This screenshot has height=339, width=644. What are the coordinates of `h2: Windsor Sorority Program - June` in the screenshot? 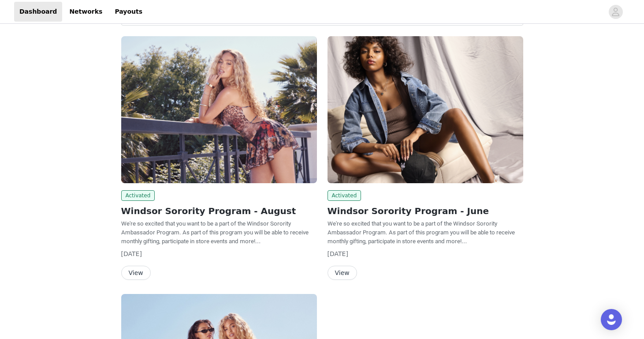 It's located at (425, 211).